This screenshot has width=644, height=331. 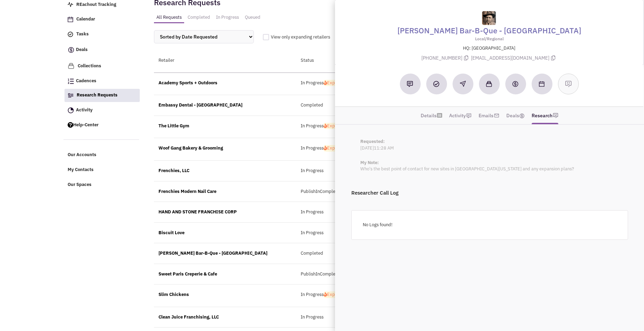 What do you see at coordinates (198, 18) in the screenshot?
I see `a: Completed` at bounding box center [198, 18].